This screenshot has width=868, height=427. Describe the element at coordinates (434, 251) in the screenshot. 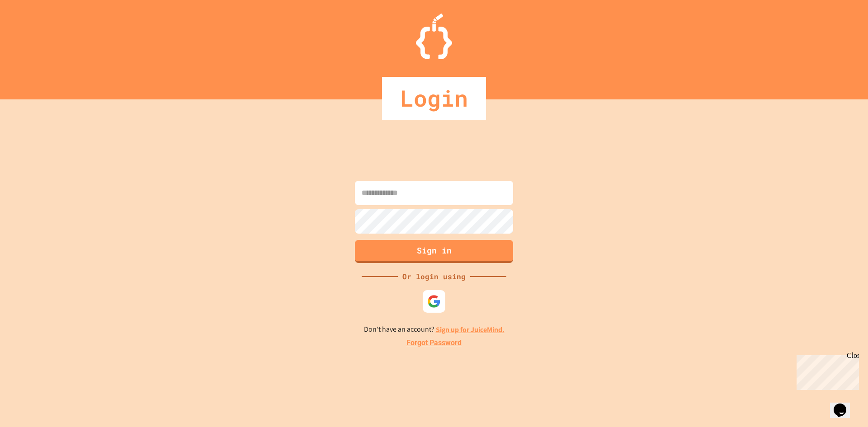

I see `button: Sign in` at that location.